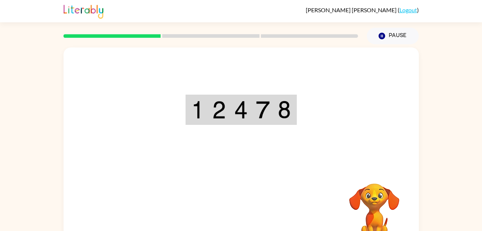  What do you see at coordinates (198, 110) in the screenshot?
I see `img: 1` at bounding box center [198, 110].